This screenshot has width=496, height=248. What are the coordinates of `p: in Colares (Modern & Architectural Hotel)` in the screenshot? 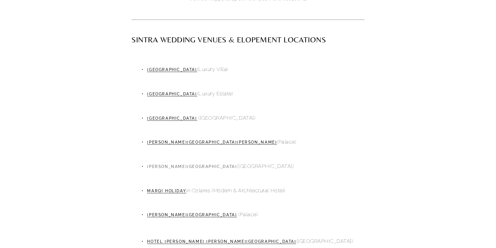 It's located at (255, 190).